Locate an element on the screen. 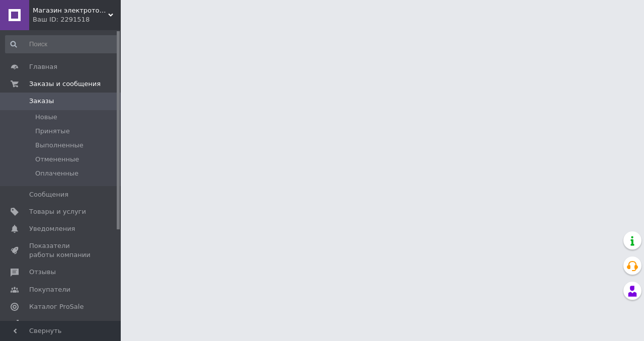 The image size is (644, 341). span: Новые is located at coordinates (46, 117).